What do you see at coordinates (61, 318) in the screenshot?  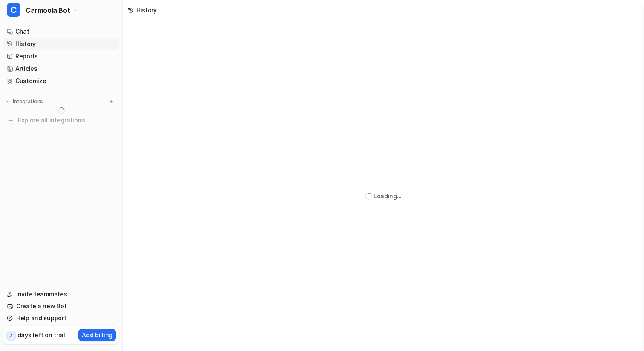 I see `a: Help and support` at bounding box center [61, 318].